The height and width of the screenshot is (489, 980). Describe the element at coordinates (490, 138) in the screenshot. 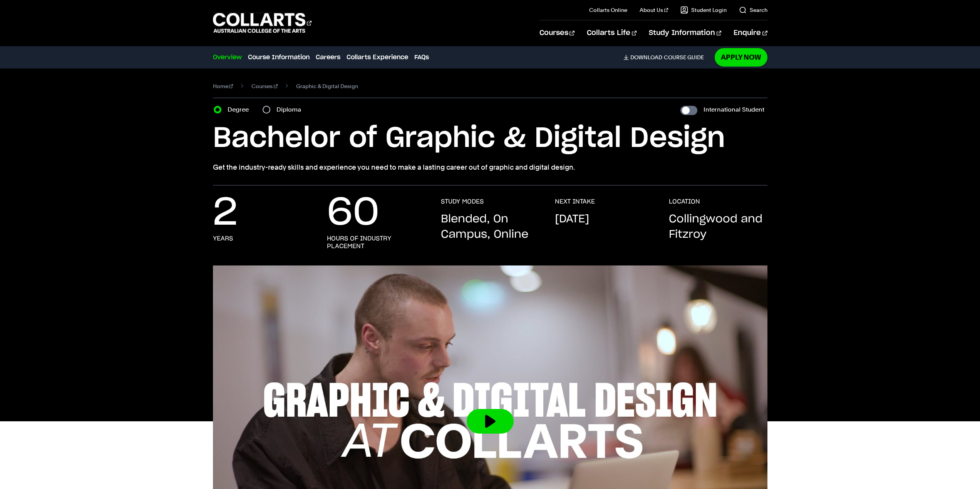

I see `h1: Bachelor of Graphic & Digital Design` at that location.